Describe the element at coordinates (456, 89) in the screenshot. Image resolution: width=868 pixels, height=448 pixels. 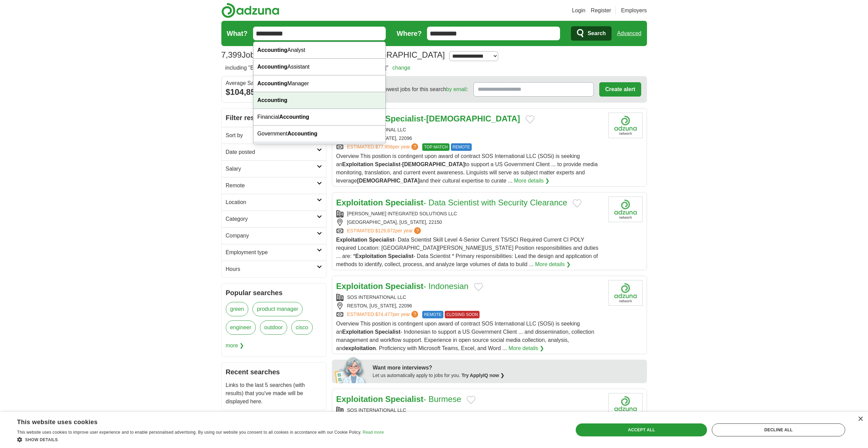
I see `a: by email` at that location.